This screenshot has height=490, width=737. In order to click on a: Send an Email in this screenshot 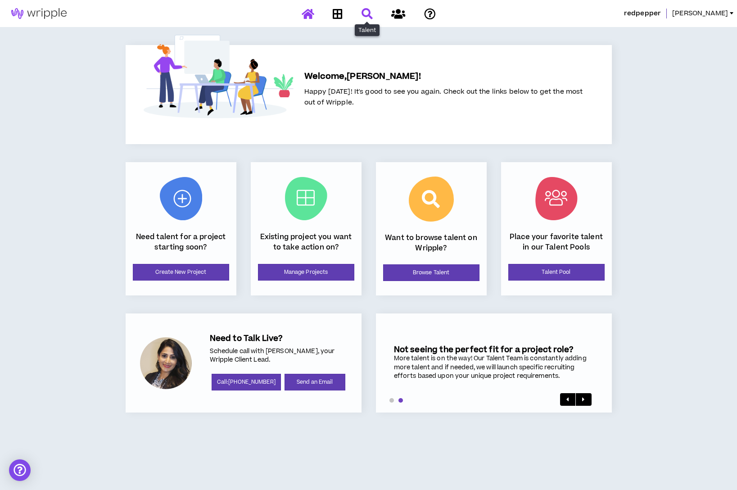, I will do `click(315, 382)`.